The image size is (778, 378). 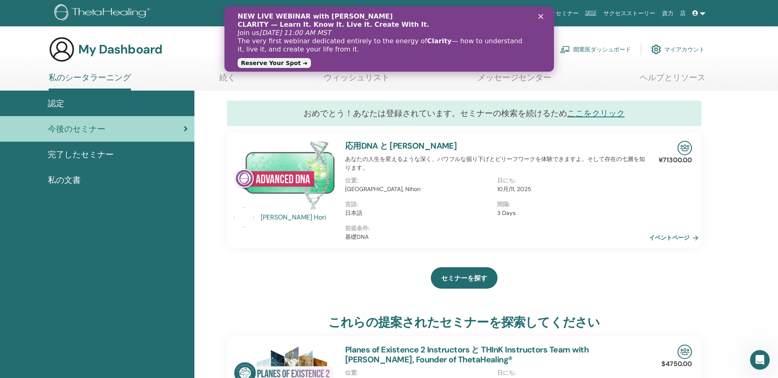 I want to click on p: 3 Days, so click(x=570, y=213).